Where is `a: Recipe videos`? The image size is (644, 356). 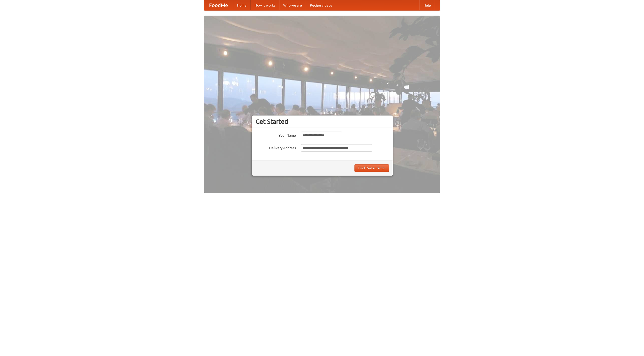 a: Recipe videos is located at coordinates (321, 5).